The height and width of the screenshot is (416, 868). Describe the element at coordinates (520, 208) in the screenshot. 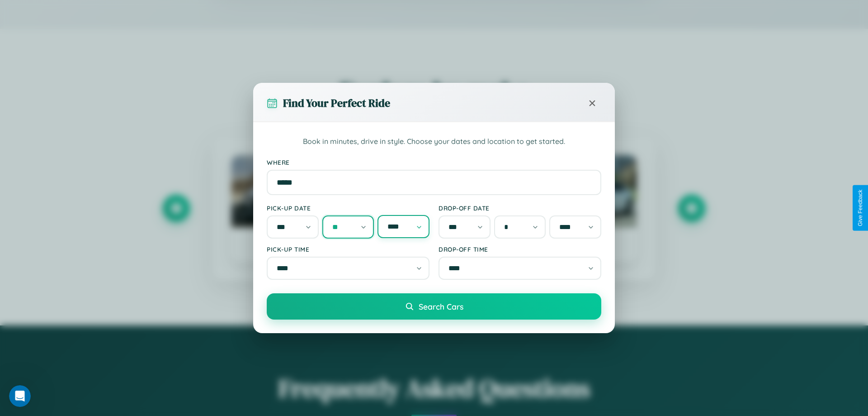

I see `label: Drop-off Date` at that location.